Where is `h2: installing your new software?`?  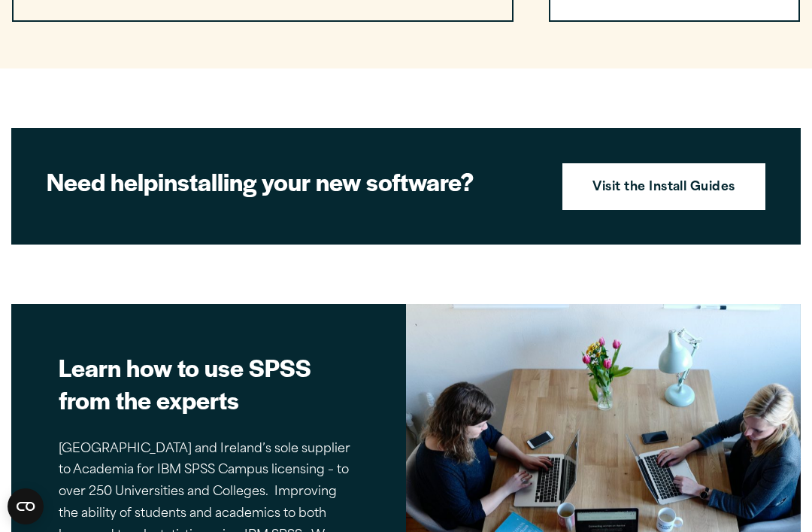
h2: installing your new software? is located at coordinates (293, 181).